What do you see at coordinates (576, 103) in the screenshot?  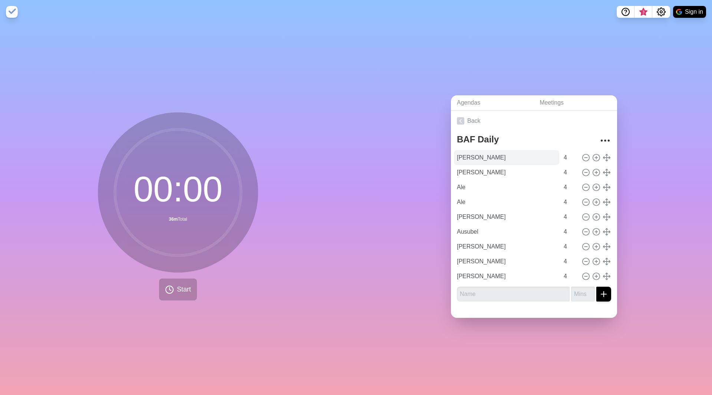 I see `a: Meetings` at bounding box center [576, 103].